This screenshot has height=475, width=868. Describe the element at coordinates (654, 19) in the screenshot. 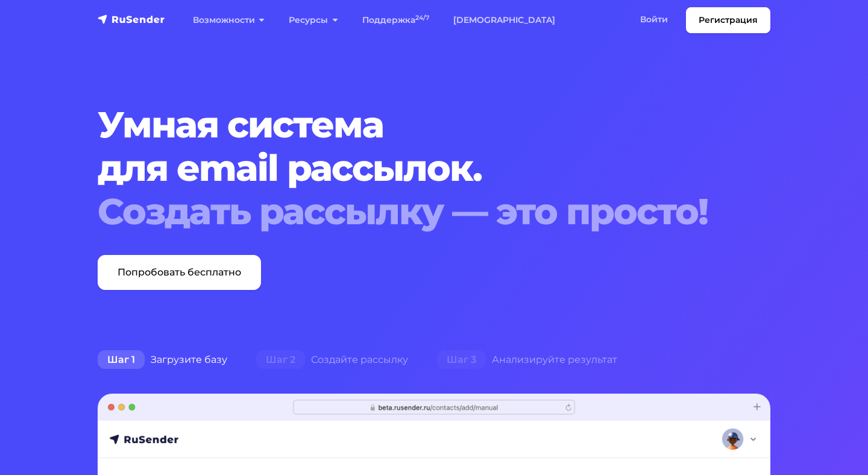

I see `a: Войти` at that location.